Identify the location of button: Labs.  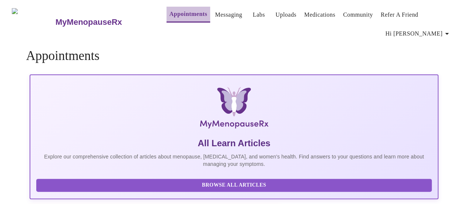
(259, 15).